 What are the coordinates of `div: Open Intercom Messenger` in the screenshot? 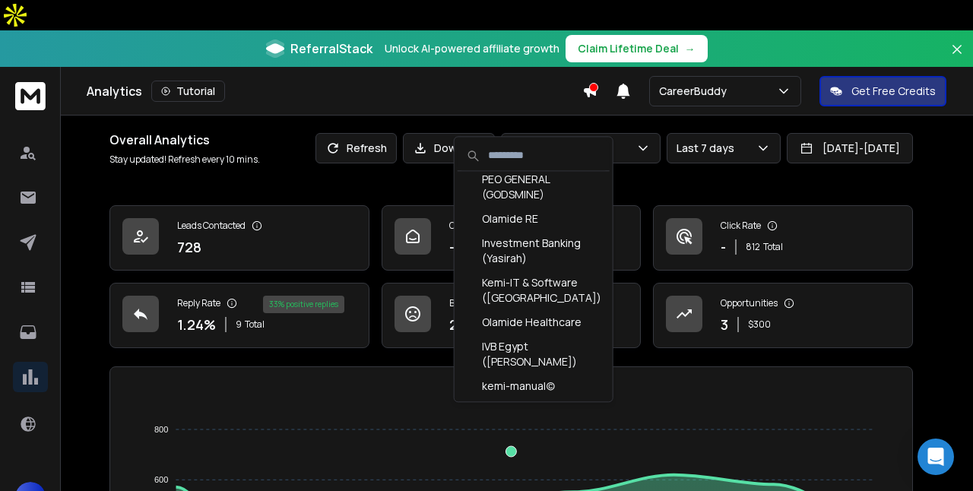 It's located at (935, 457).